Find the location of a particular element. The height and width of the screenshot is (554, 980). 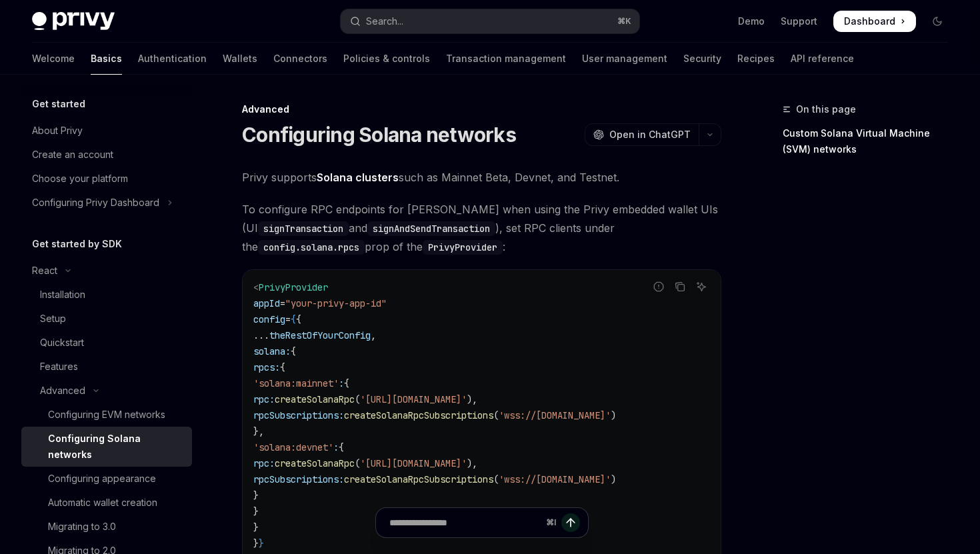

button: Toggle Configuring Privy Dashboard section is located at coordinates (107, 203).